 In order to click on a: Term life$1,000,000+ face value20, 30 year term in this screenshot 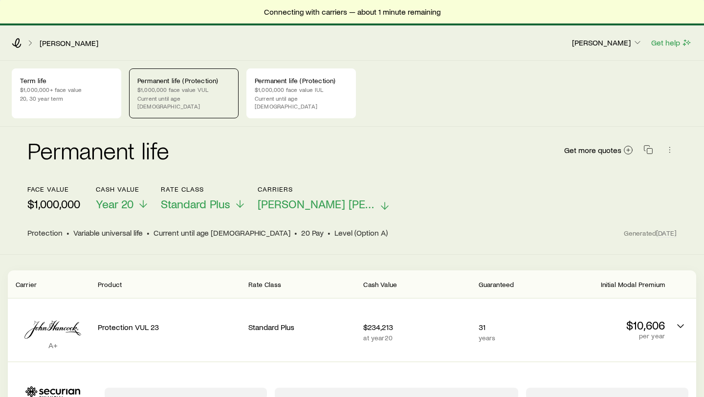, I will do `click(66, 93)`.